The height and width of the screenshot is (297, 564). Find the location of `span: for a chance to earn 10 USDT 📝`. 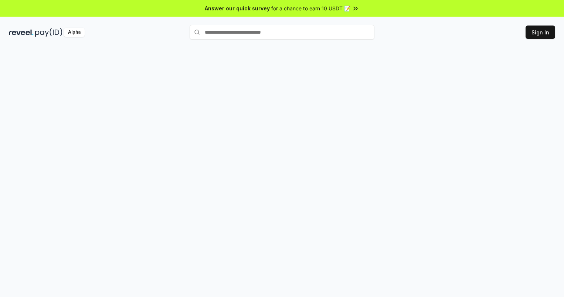

span: for a chance to earn 10 USDT 📝 is located at coordinates (311, 8).